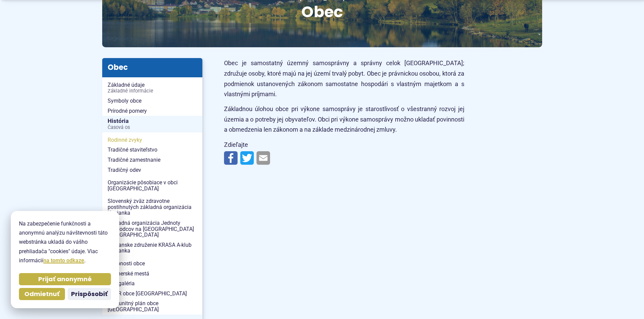 Image resolution: width=644 pixels, height=319 pixels. What do you see at coordinates (89, 294) in the screenshot?
I see `button: Prispôsobiť` at bounding box center [89, 294].